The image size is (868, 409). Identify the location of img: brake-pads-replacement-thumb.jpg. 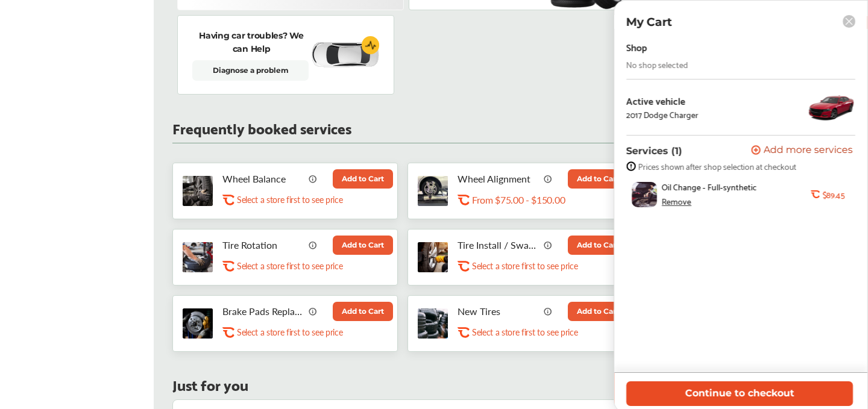
(197, 324).